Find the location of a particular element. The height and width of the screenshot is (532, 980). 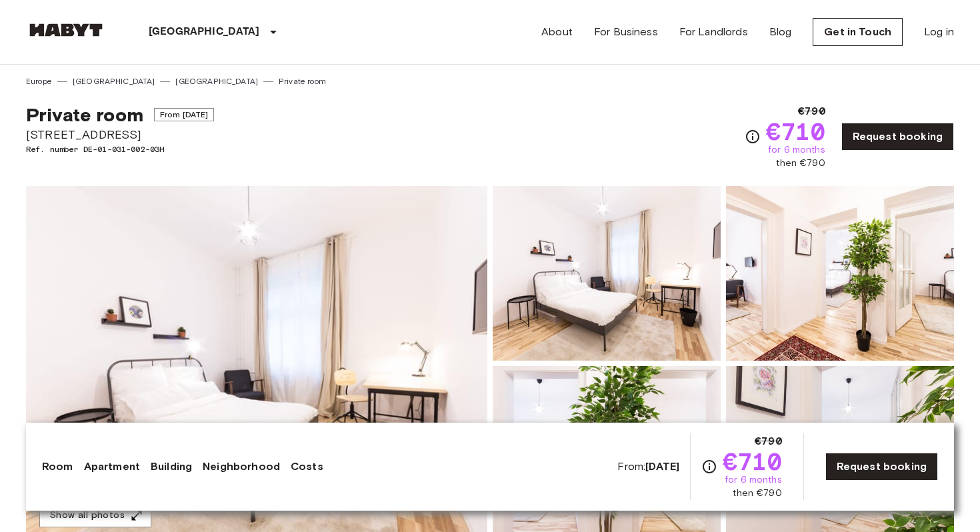

span: From: is located at coordinates (648, 467).